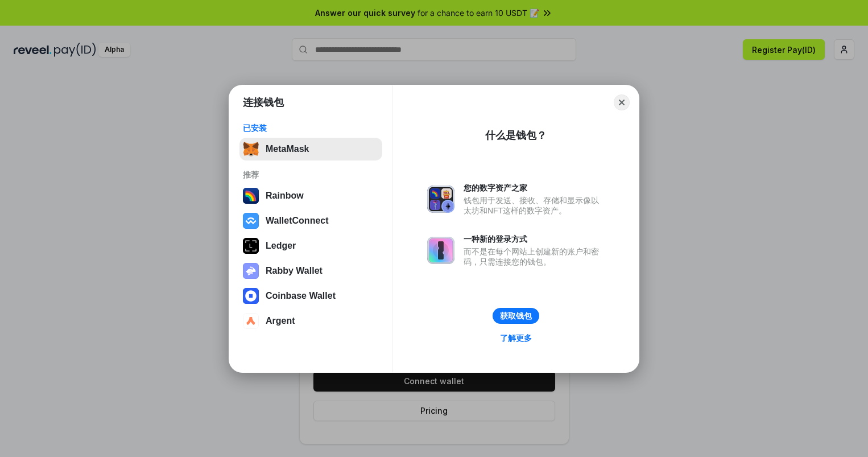 This screenshot has height=457, width=868. What do you see at coordinates (534, 239) in the screenshot?
I see `div: 一种新的登录方式` at bounding box center [534, 239].